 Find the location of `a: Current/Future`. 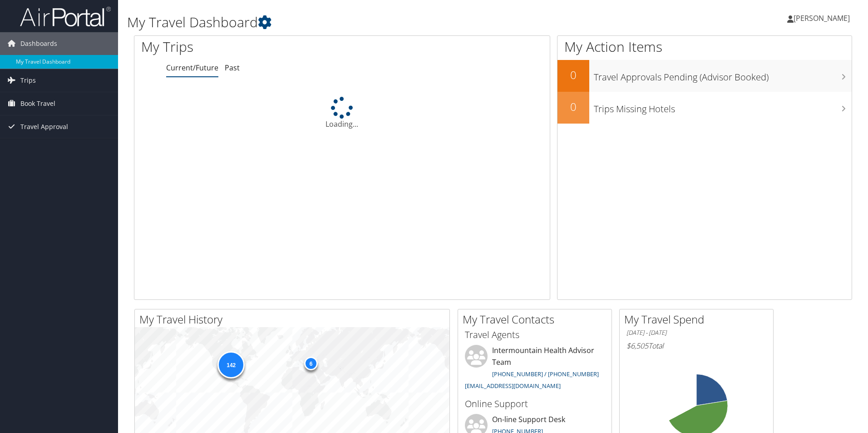

a: Current/Future is located at coordinates (192, 68).